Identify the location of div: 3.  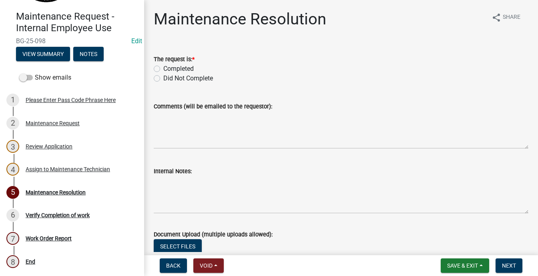
(13, 146).